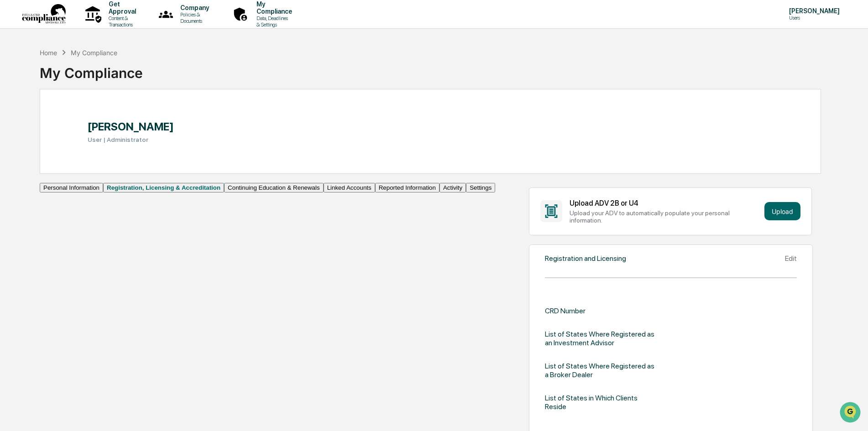  What do you see at coordinates (38, 184) in the screenshot?
I see `span: Data Lookup` at bounding box center [38, 184].